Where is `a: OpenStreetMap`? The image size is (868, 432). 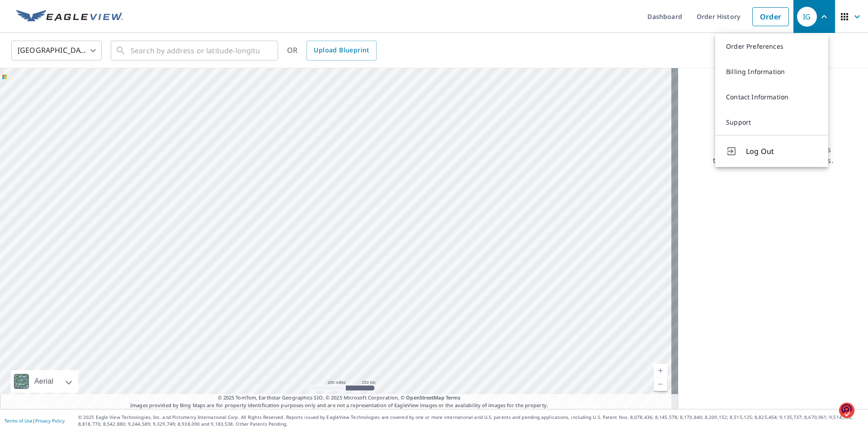 a: OpenStreetMap is located at coordinates (425, 397).